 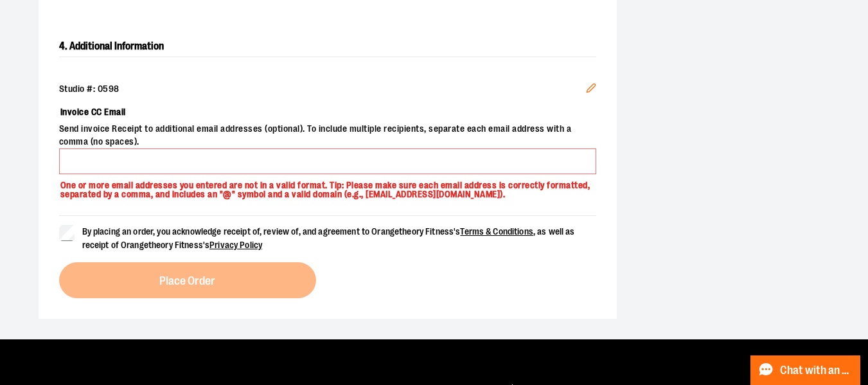 I want to click on h2: 4. Additional Information, so click(x=327, y=46).